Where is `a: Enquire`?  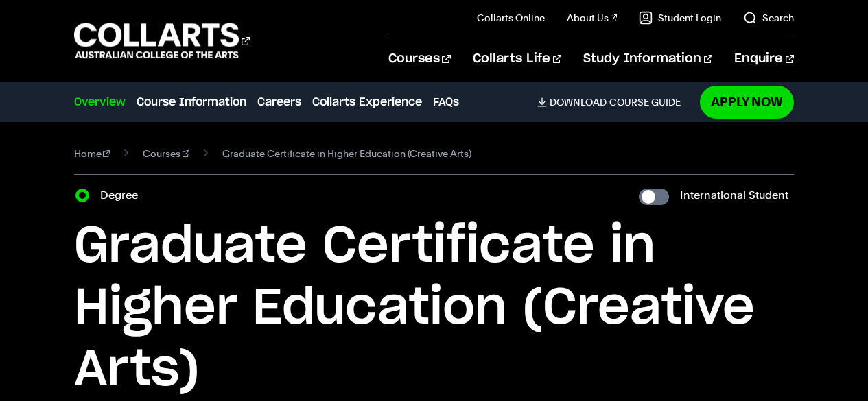
a: Enquire is located at coordinates (763, 59).